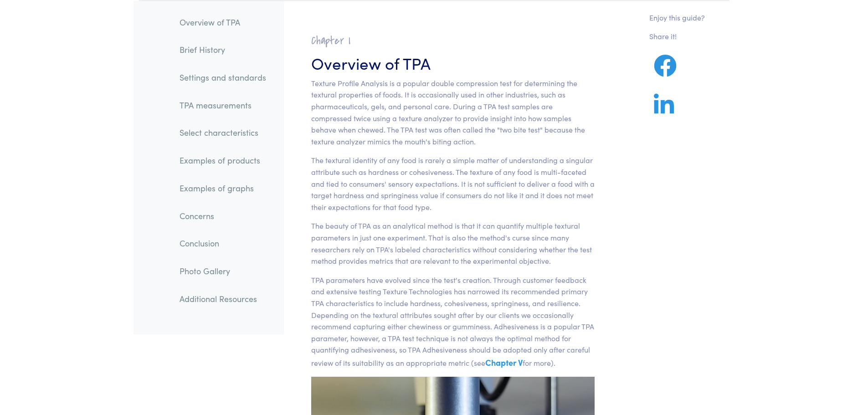 The width and height of the screenshot is (868, 415). I want to click on a: Share on LinkedIn, so click(664, 110).